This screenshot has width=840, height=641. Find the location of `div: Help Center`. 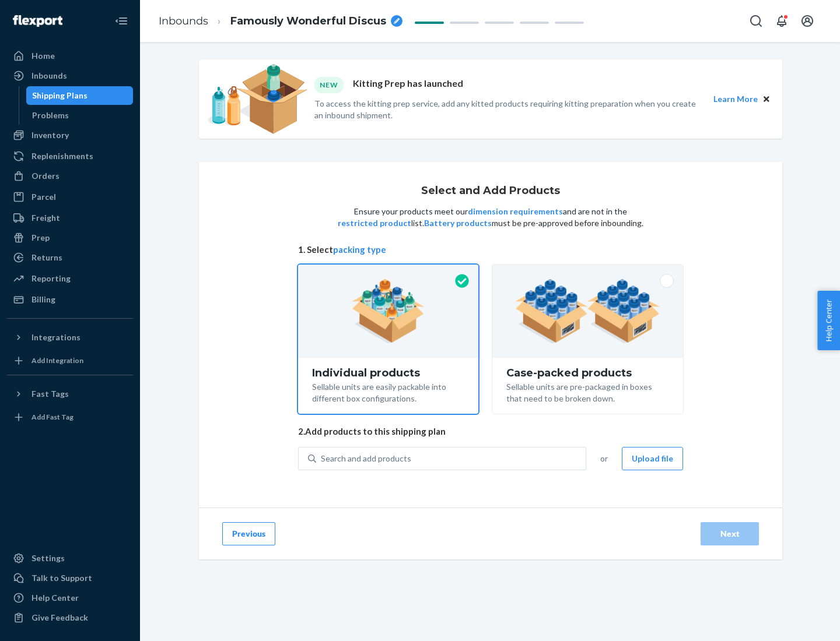

div: Help Center is located at coordinates (55, 598).